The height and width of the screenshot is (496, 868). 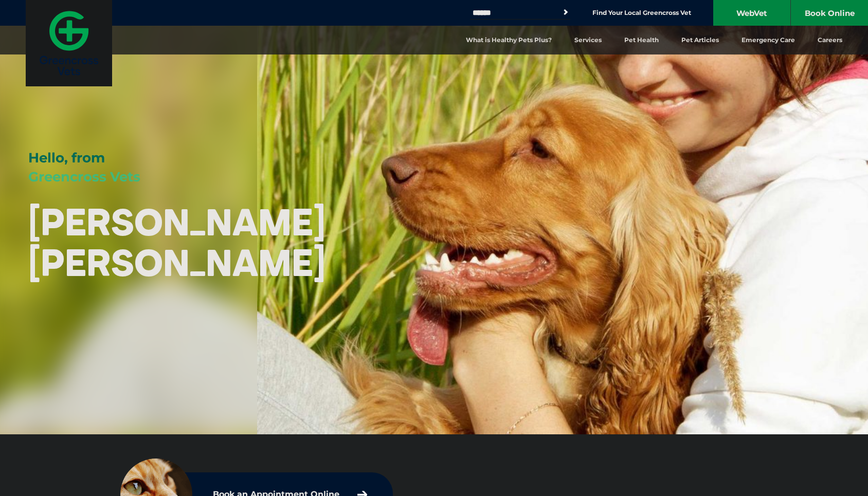 I want to click on span: Hello, from, so click(x=66, y=158).